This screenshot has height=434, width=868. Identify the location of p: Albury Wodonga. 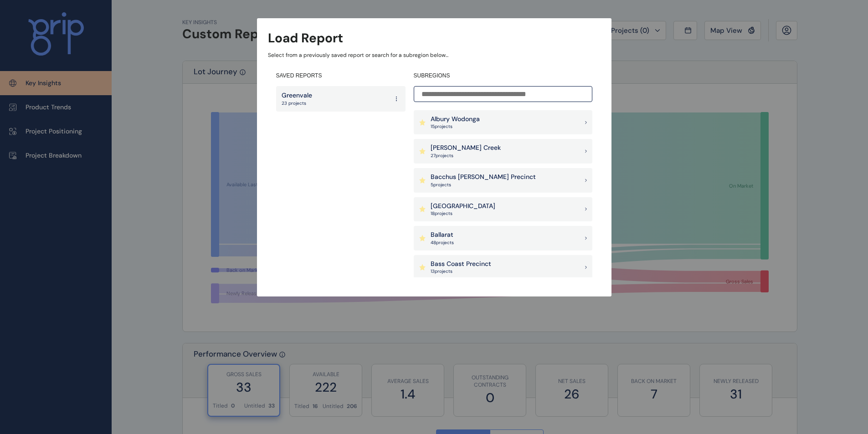
(455, 119).